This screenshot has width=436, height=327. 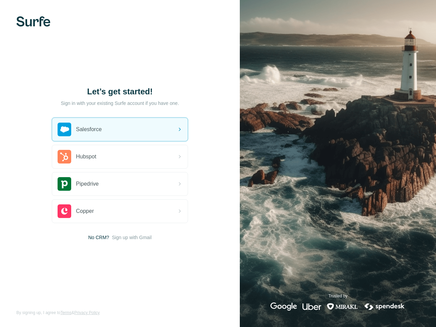 What do you see at coordinates (66, 313) in the screenshot?
I see `a: Terms` at bounding box center [66, 313].